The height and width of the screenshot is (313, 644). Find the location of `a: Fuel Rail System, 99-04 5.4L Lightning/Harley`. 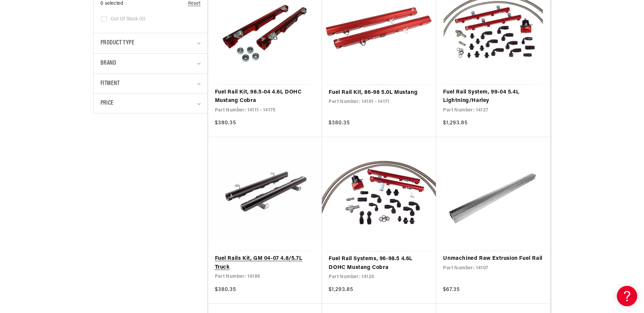

a: Fuel Rail System, 99-04 5.4L Lightning/Harley is located at coordinates (493, 96).